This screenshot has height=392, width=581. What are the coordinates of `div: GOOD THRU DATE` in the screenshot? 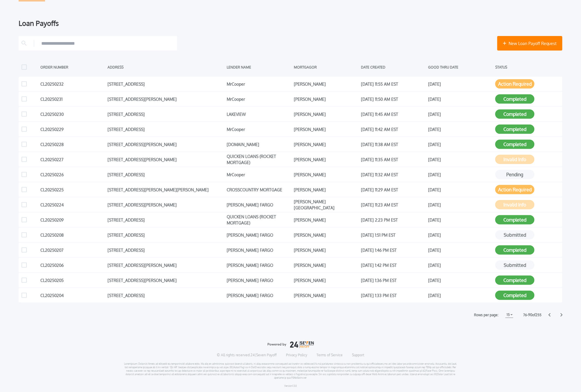 It's located at (460, 67).